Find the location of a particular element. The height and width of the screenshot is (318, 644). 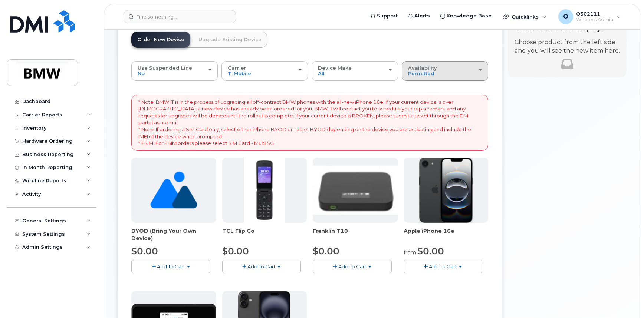

img: TCL_FLIP_MODE.jpg is located at coordinates (265, 190).